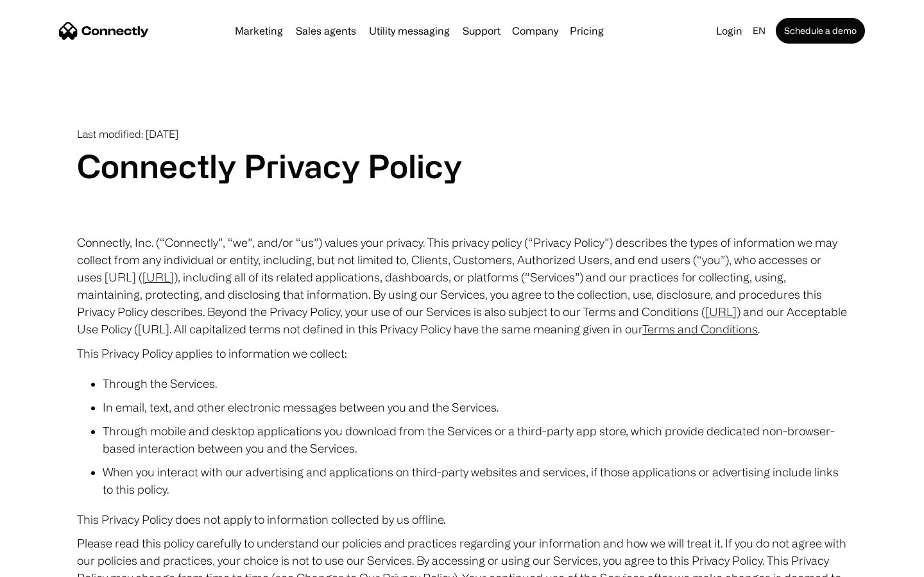 The width and height of the screenshot is (924, 577). Describe the element at coordinates (586, 31) in the screenshot. I see `a: Pricing` at that location.